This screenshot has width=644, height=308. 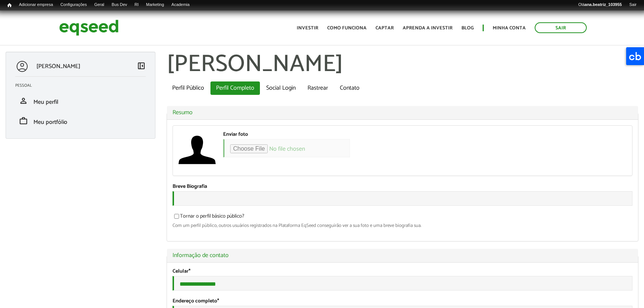 What do you see at coordinates (385, 28) in the screenshot?
I see `a: Captar` at bounding box center [385, 28].